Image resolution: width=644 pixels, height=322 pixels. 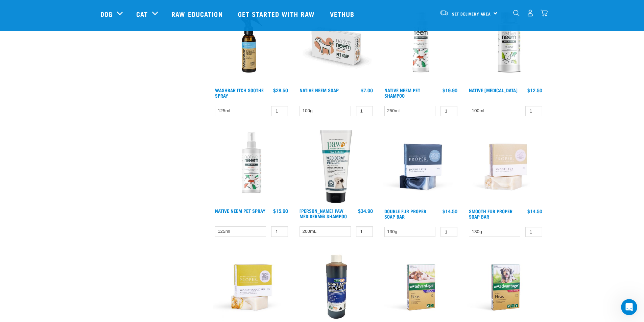 What do you see at coordinates (107, 14) in the screenshot?
I see `a: Dog` at bounding box center [107, 14].